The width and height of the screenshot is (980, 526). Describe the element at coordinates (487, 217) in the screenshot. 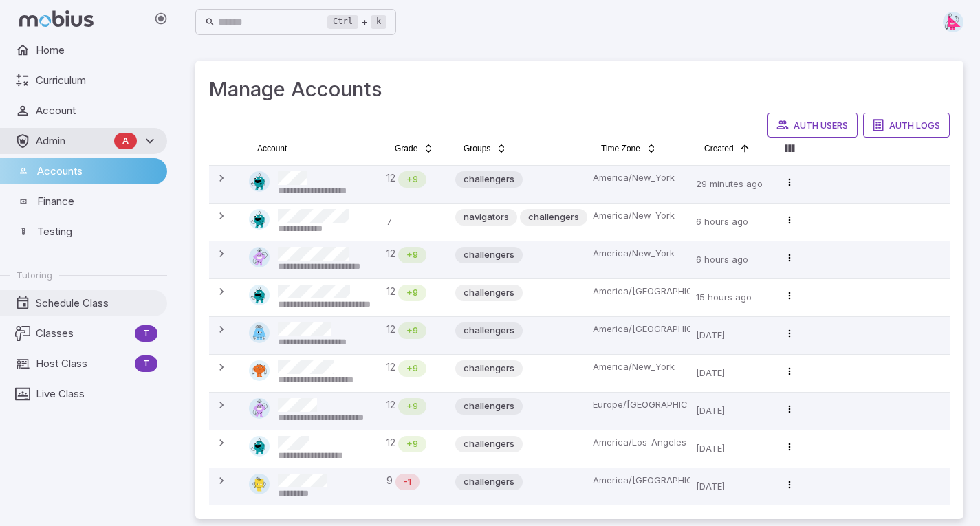

I see `span: navigators` at that location.